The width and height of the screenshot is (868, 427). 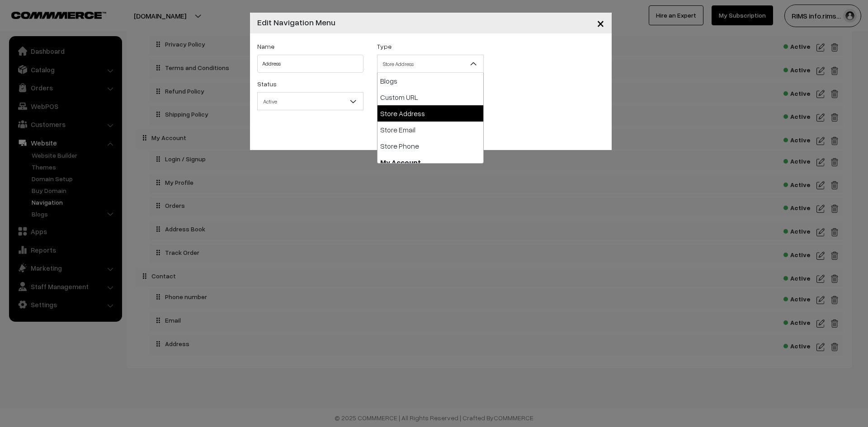 I want to click on h4: Edit Navigation Menu, so click(x=296, y=22).